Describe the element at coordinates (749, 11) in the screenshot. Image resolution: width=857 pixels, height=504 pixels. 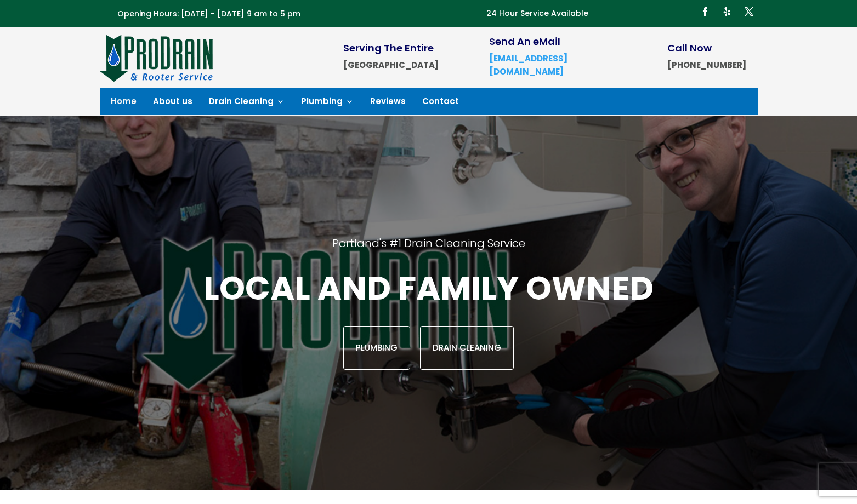
I see `a: Follow on X` at that location.